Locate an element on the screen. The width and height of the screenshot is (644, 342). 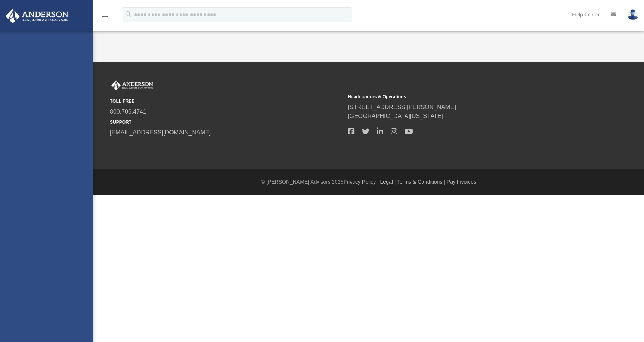
img: User Pic is located at coordinates (633, 14).